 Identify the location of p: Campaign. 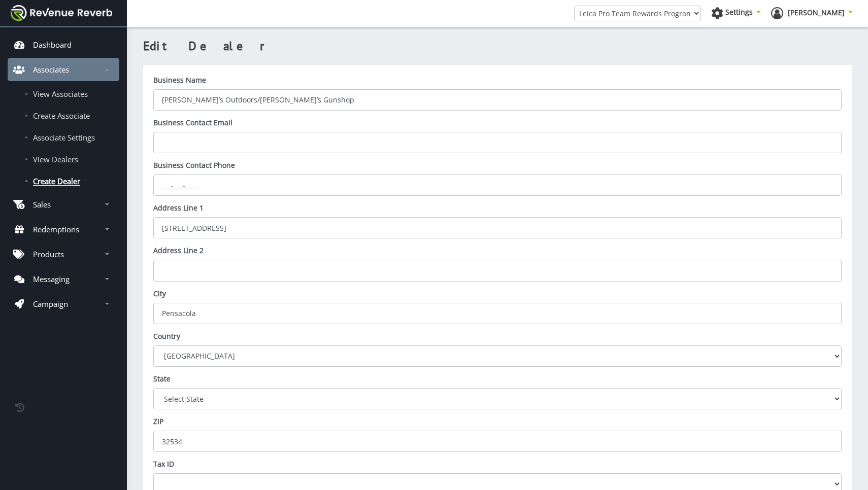
(50, 304).